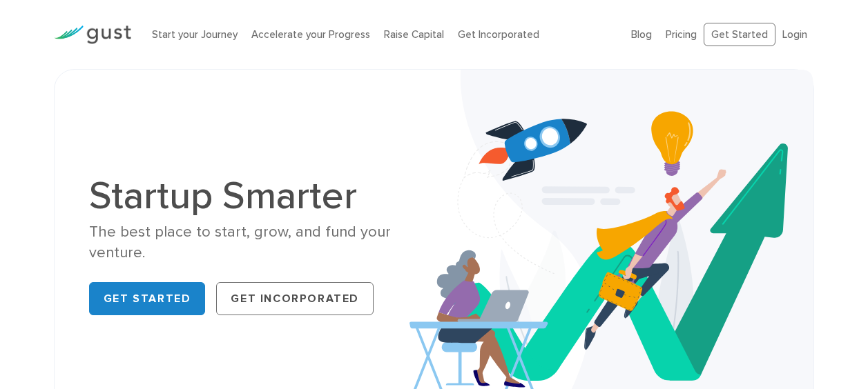  Describe the element at coordinates (794, 35) in the screenshot. I see `a: Login` at that location.